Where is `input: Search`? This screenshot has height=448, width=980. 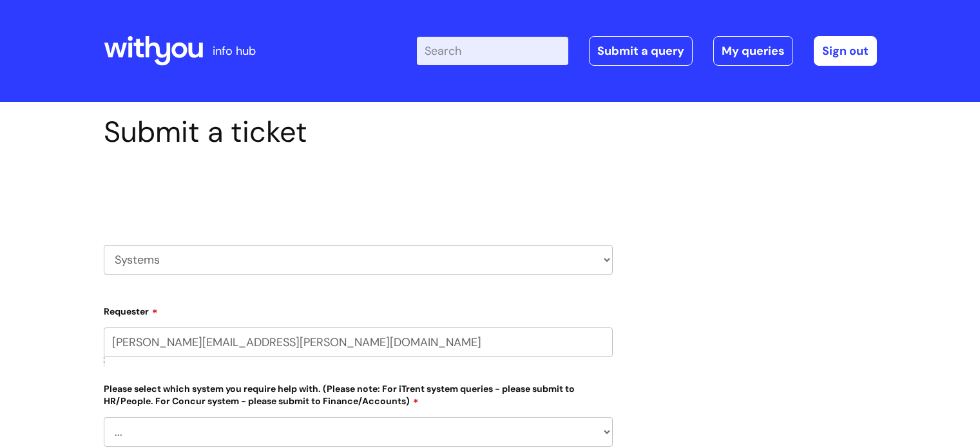 input: Search is located at coordinates (492, 51).